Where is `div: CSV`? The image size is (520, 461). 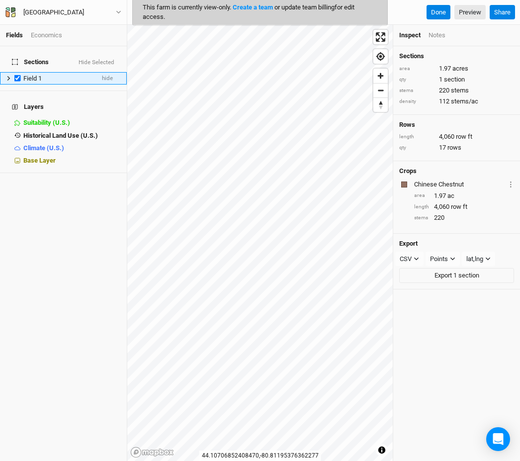 div: CSV is located at coordinates (406, 259).